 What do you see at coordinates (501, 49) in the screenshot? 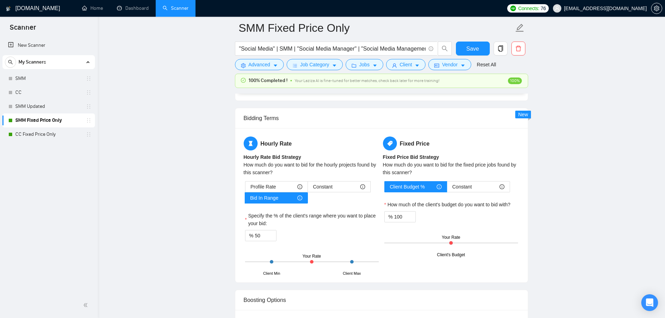
I see `button: copy` at bounding box center [501, 49].